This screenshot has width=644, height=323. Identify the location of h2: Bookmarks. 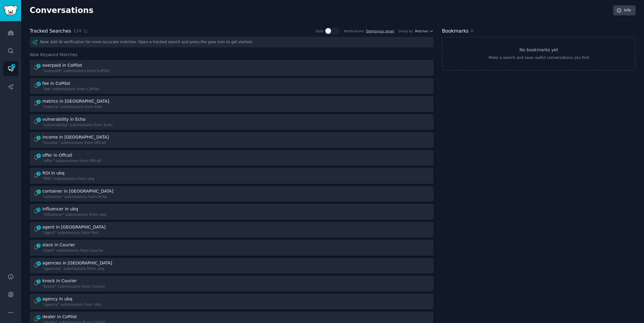
(455, 31).